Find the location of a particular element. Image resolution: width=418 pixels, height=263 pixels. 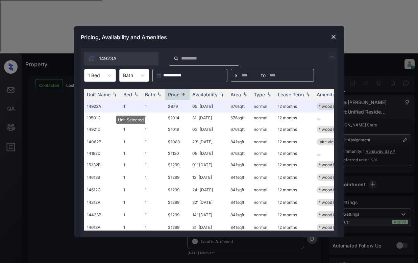

td: 14612C is located at coordinates (103, 190).